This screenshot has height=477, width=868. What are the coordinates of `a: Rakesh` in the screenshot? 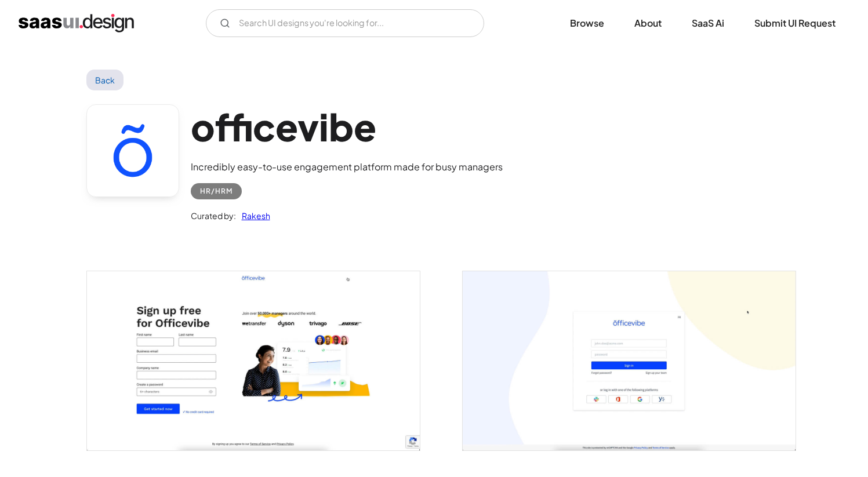 It's located at (253, 216).